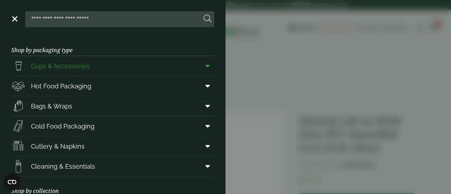  What do you see at coordinates (113, 66) in the screenshot?
I see `a: Cups & Accessories` at bounding box center [113, 66].